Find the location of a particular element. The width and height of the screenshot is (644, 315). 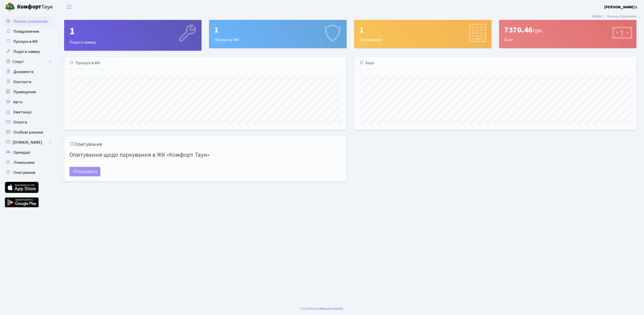

a: Massive Kinetic is located at coordinates (331, 308).